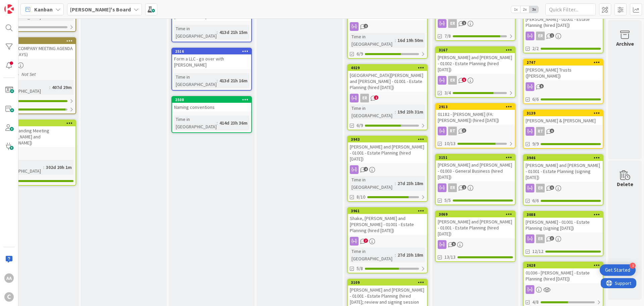 The image size is (644, 306). What do you see at coordinates (9, 278) in the screenshot?
I see `div: AA` at bounding box center [9, 278].